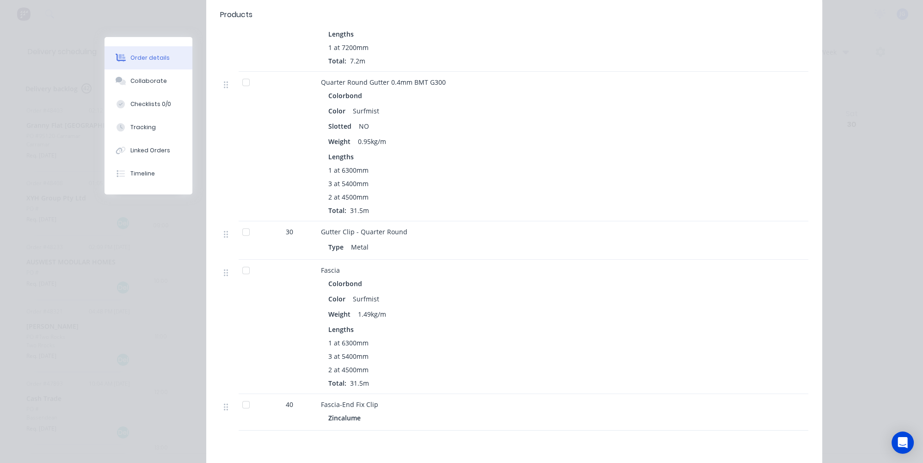  Describe the element at coordinates (342, 126) in the screenshot. I see `div: Slotted` at that location.